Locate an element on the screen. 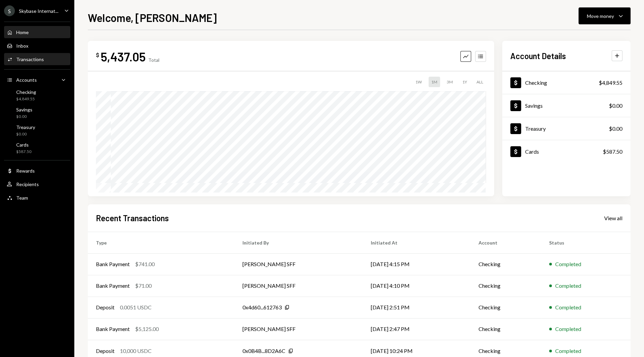 Image resolution: width=644 pixels, height=357 pixels. a: Team is located at coordinates (37, 198).